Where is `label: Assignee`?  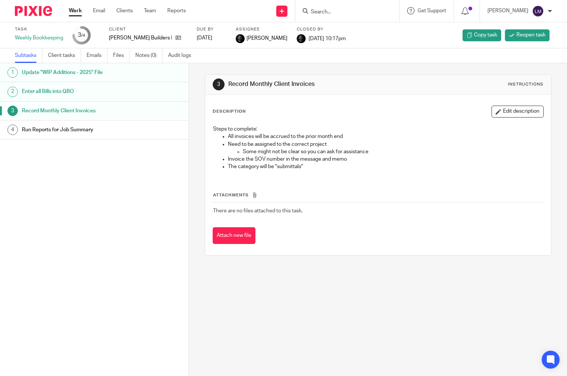 label: Assignee is located at coordinates (262, 29).